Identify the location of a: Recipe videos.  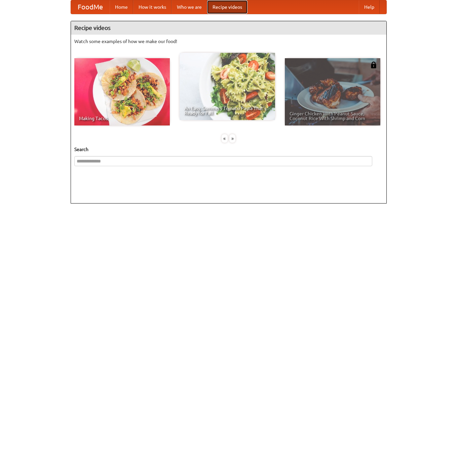
(228, 7).